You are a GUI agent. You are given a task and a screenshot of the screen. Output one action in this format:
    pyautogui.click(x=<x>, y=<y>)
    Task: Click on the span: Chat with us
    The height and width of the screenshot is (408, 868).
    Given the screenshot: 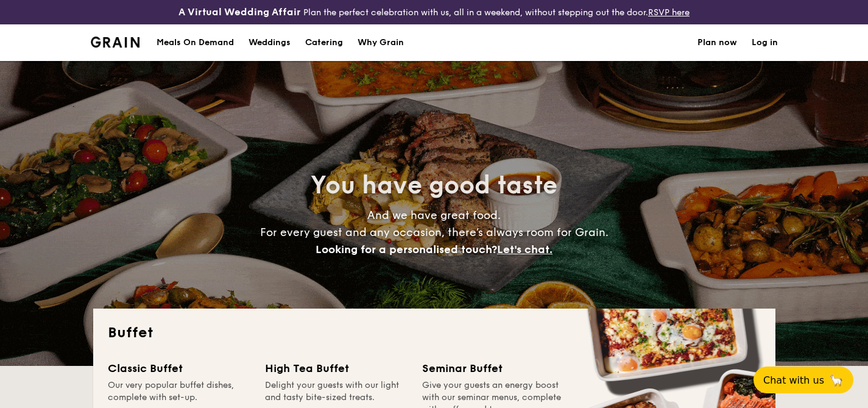 What is the action you would take?
    pyautogui.click(x=794, y=380)
    